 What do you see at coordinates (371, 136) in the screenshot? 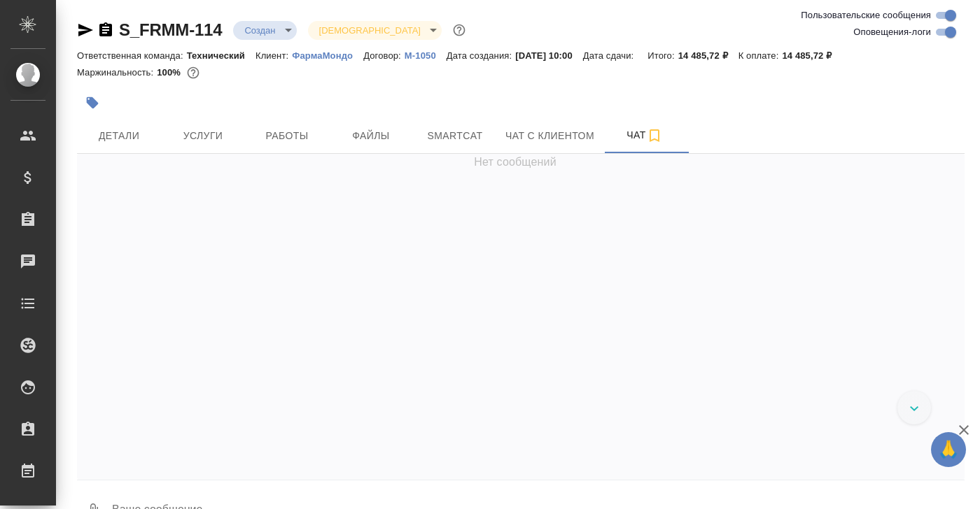
I see `span: Файлы` at bounding box center [371, 136].